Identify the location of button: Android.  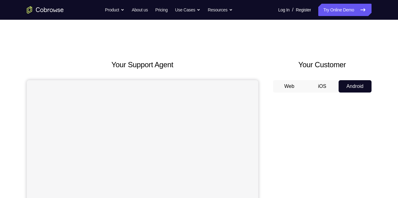
(355, 86).